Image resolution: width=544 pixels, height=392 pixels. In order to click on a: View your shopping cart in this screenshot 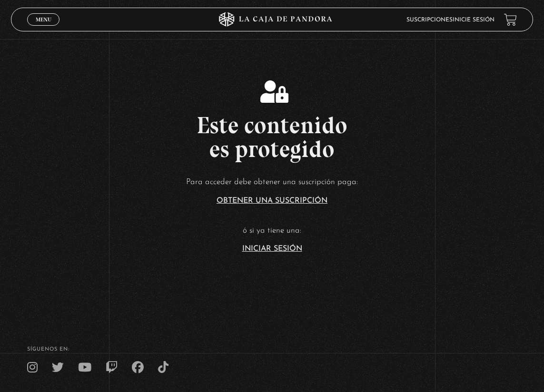, I will do `click(510, 19)`.